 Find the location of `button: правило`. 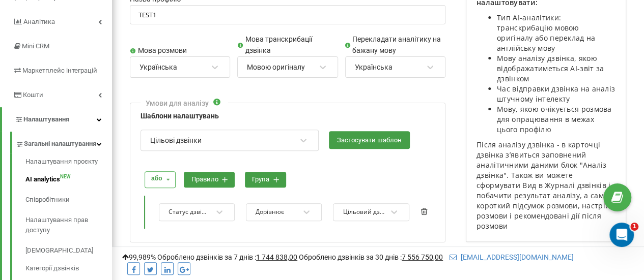

button: правило is located at coordinates (209, 179).